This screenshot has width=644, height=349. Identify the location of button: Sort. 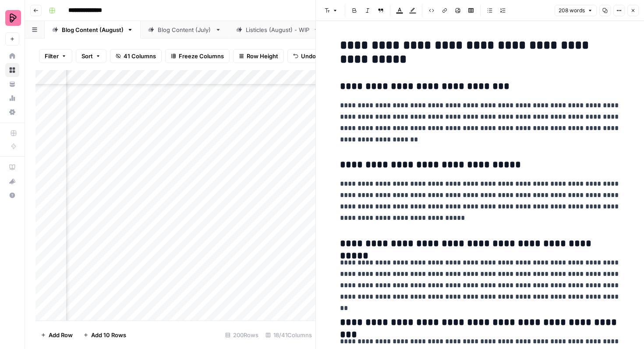
(91, 56).